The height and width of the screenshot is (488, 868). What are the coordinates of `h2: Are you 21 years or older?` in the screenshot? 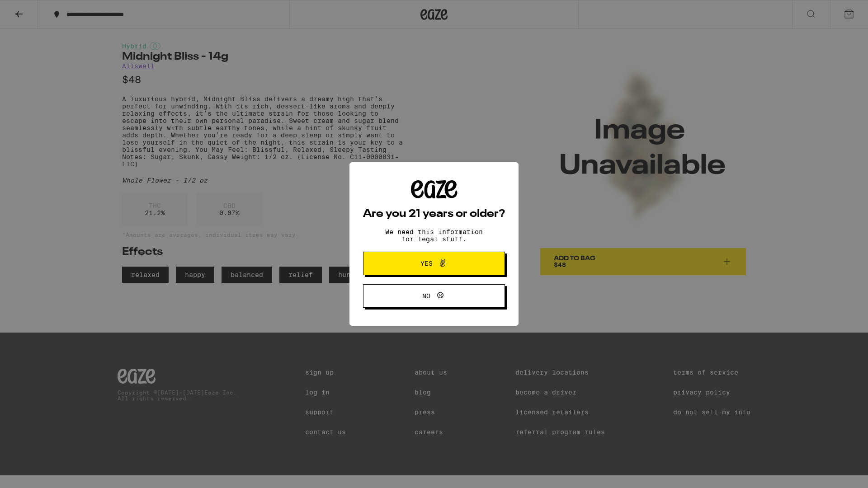 It's located at (434, 215).